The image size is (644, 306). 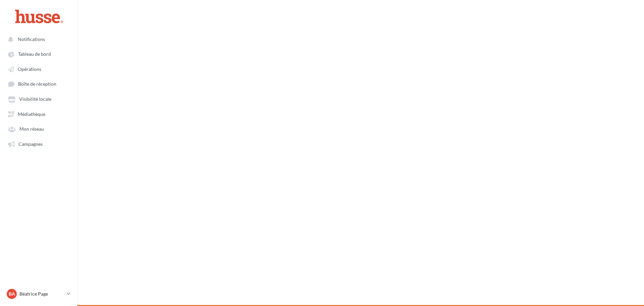 I want to click on a: Ba Béatrice Page, so click(x=39, y=294).